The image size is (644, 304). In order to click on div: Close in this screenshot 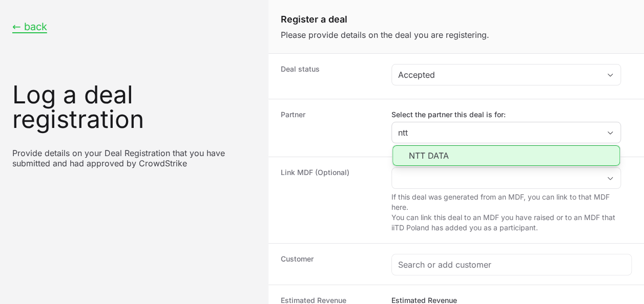, I will do `click(610, 133)`.